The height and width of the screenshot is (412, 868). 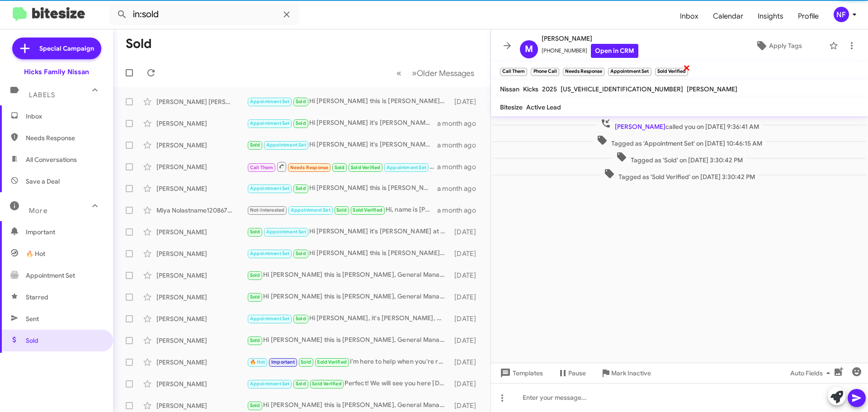 I want to click on button: Templates, so click(x=521, y=373).